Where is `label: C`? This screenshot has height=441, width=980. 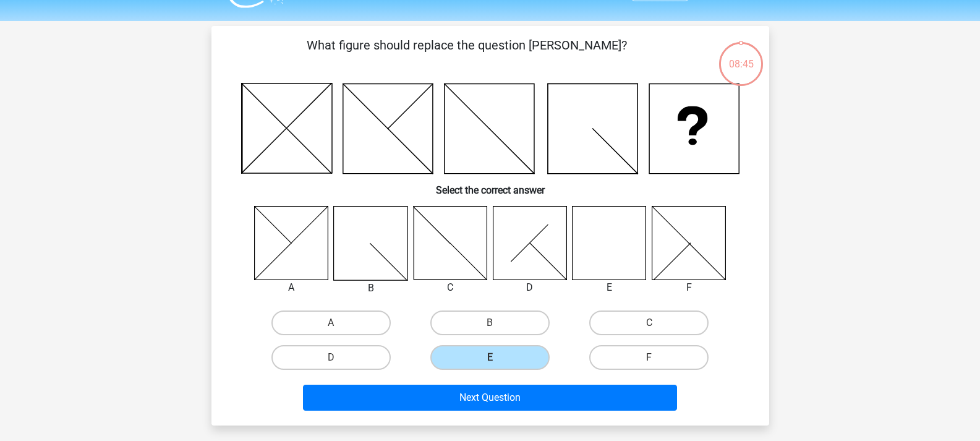 label: C is located at coordinates (649, 323).